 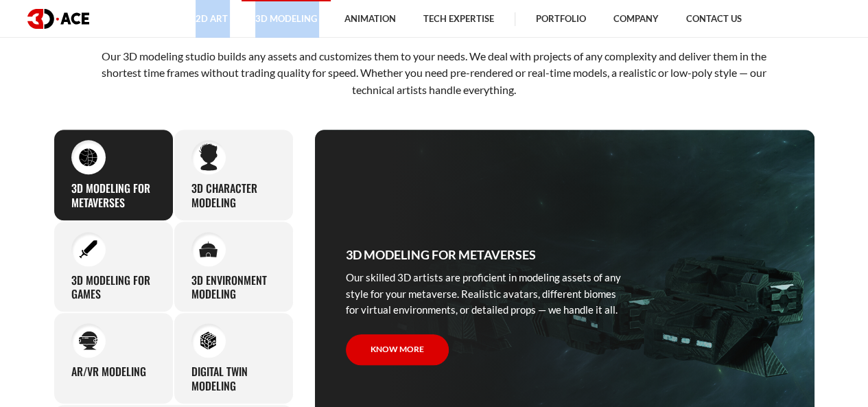 What do you see at coordinates (88, 249) in the screenshot?
I see `img: 3D modeling for games` at bounding box center [88, 249].